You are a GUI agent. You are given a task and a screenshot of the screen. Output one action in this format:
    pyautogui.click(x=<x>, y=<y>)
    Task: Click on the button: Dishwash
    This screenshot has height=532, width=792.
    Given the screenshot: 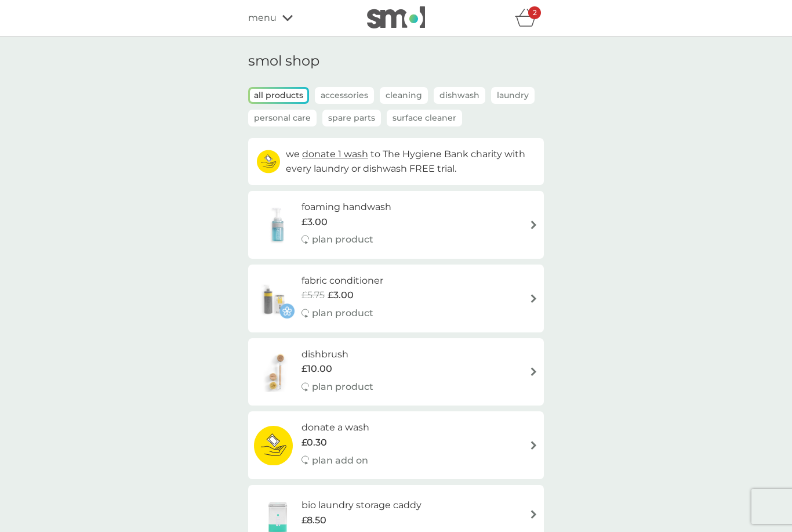 What is the action you would take?
    pyautogui.click(x=460, y=96)
    